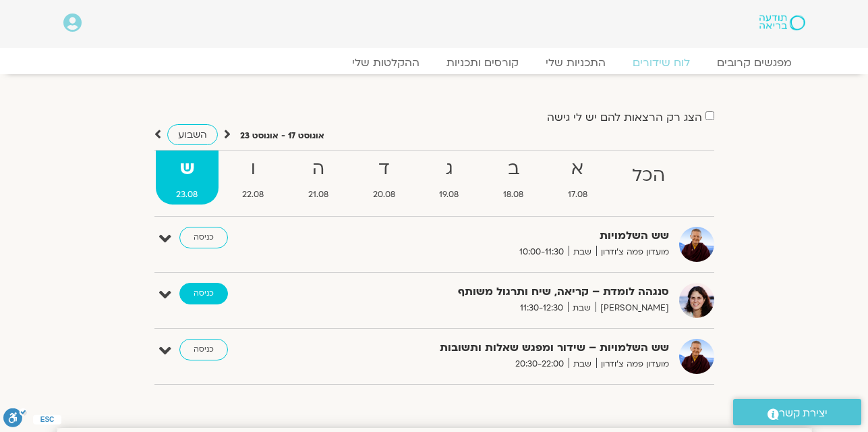 The height and width of the screenshot is (432, 868). I want to click on a: התכניות שלי, so click(575, 63).